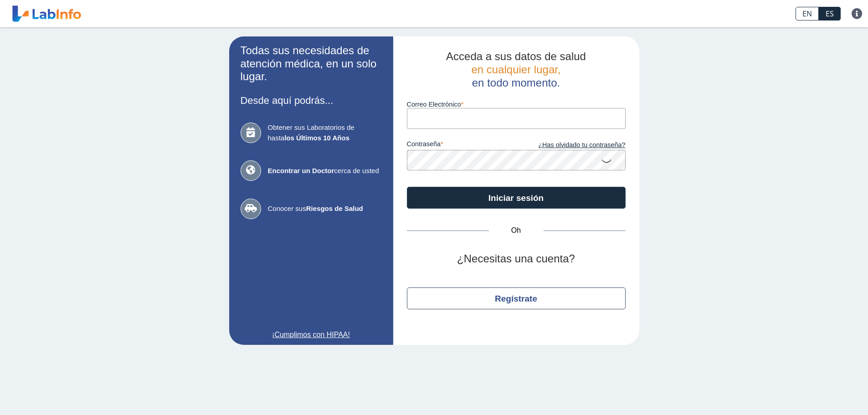  What do you see at coordinates (516, 198) in the screenshot?
I see `button: Iniciar sesión` at bounding box center [516, 198].